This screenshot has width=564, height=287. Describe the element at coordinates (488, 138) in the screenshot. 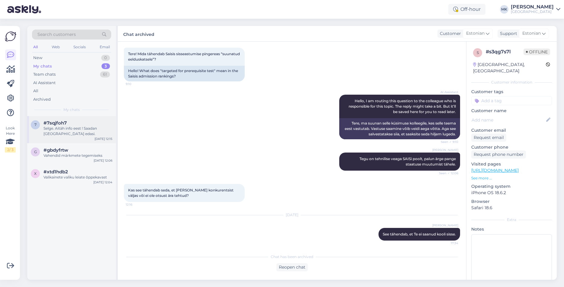

I see `div: Request email` at that location.